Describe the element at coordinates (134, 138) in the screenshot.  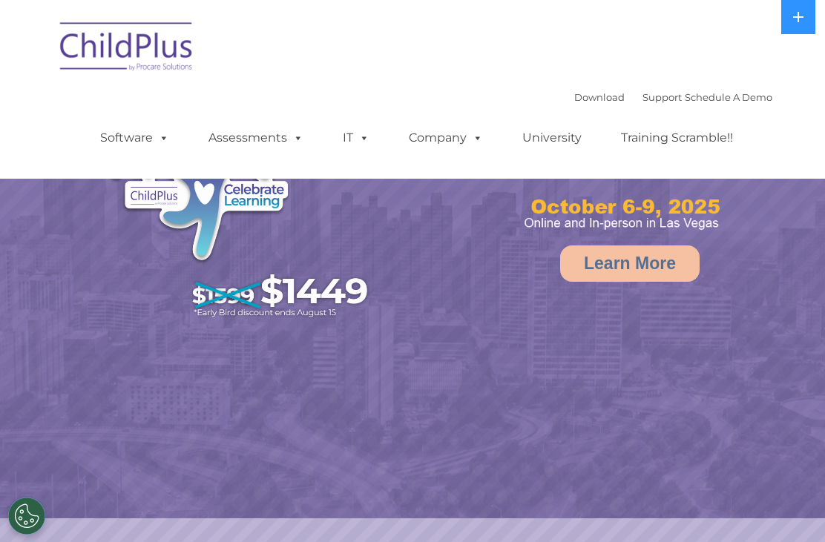
I see `a: Software` at that location.